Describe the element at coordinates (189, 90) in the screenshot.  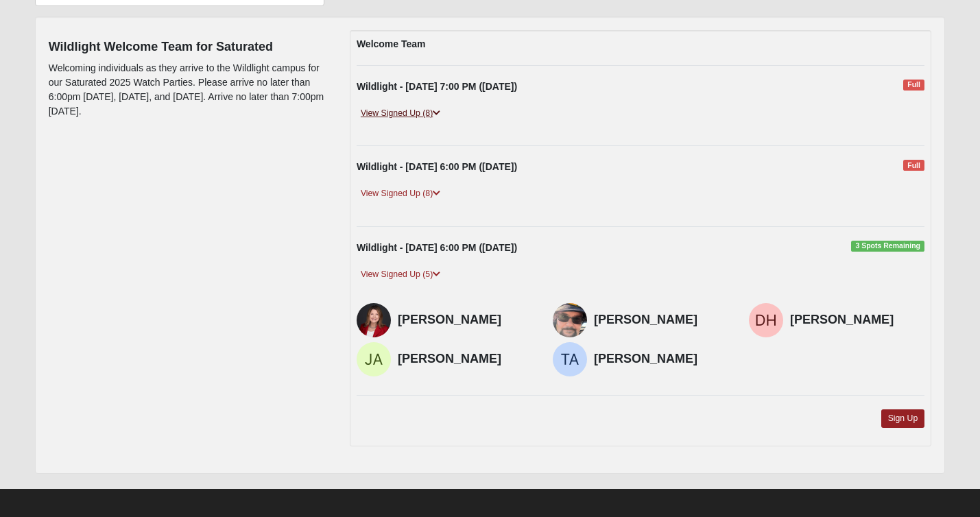
I see `p: Welcoming individuals as they arrive to the Wildlight campus for our Saturated 2025 Watch Parties...` at that location.